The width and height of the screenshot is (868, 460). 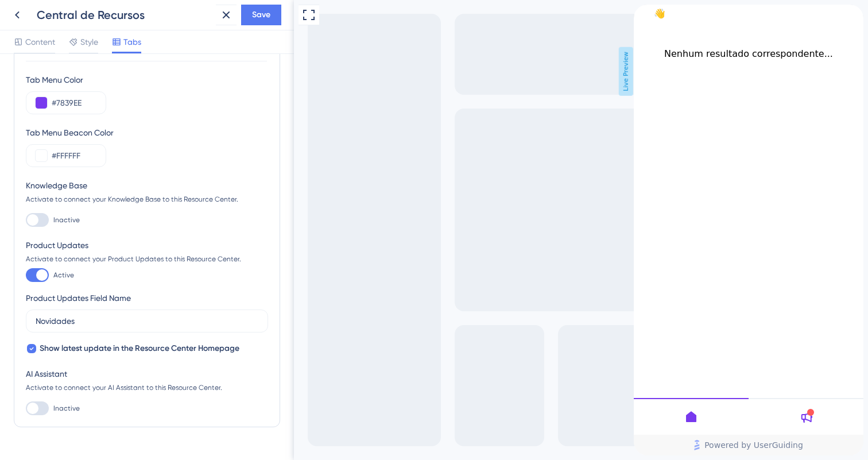 What do you see at coordinates (147, 321) in the screenshot?
I see `input: Product Updates` at bounding box center [147, 321].